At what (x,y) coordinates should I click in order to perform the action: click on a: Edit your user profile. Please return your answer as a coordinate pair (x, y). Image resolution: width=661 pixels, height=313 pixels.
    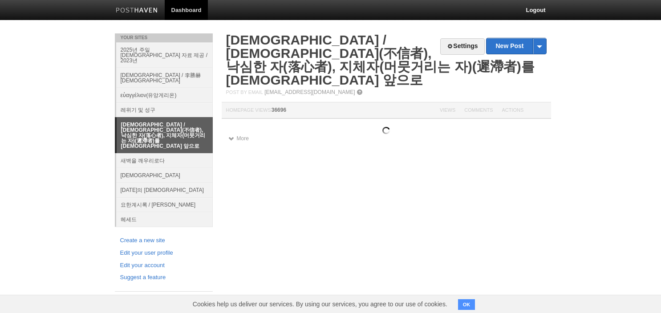
    Looking at the image, I should click on (164, 253).